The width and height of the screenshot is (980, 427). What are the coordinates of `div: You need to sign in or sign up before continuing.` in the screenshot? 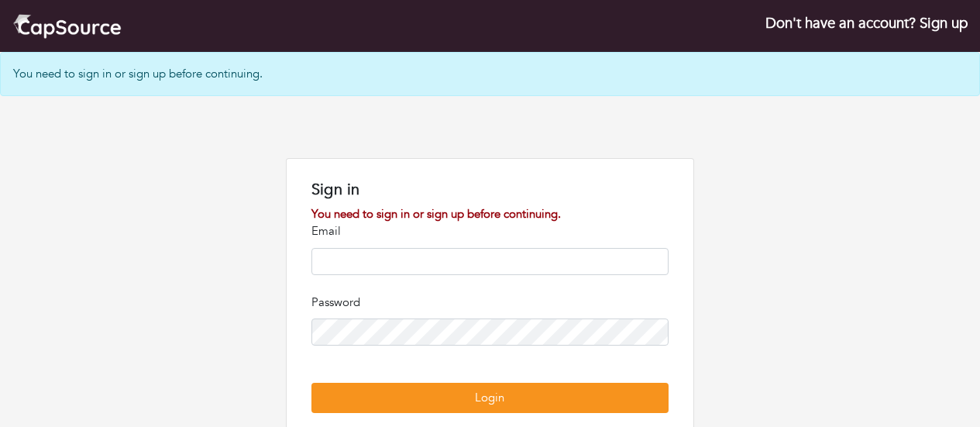 It's located at (490, 214).